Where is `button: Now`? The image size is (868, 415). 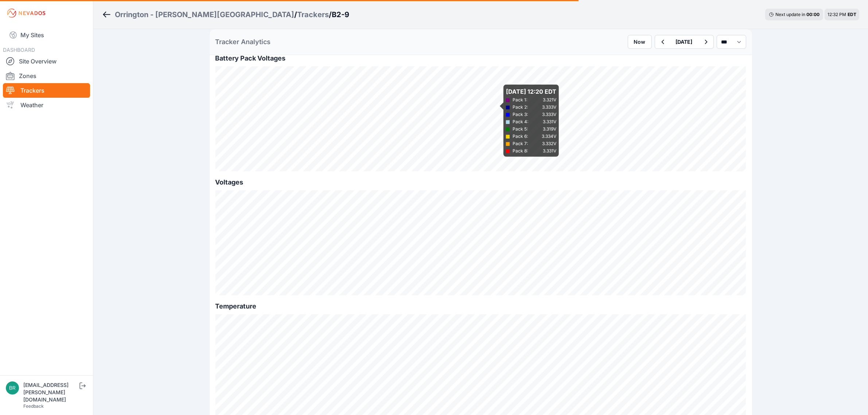
button: Now is located at coordinates (639, 42).